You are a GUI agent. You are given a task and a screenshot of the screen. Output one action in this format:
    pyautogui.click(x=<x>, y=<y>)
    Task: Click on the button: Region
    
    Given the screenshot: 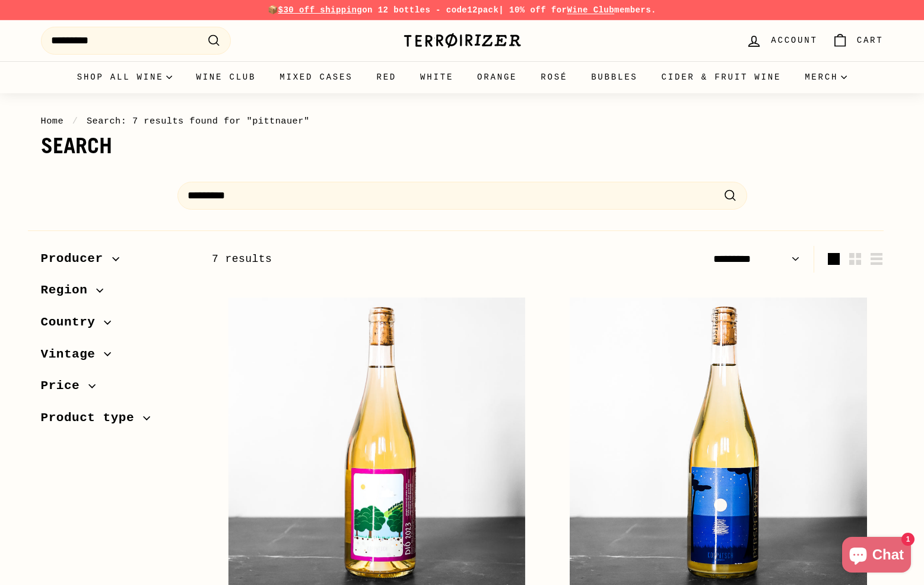 What is the action you would take?
    pyautogui.click(x=117, y=293)
    